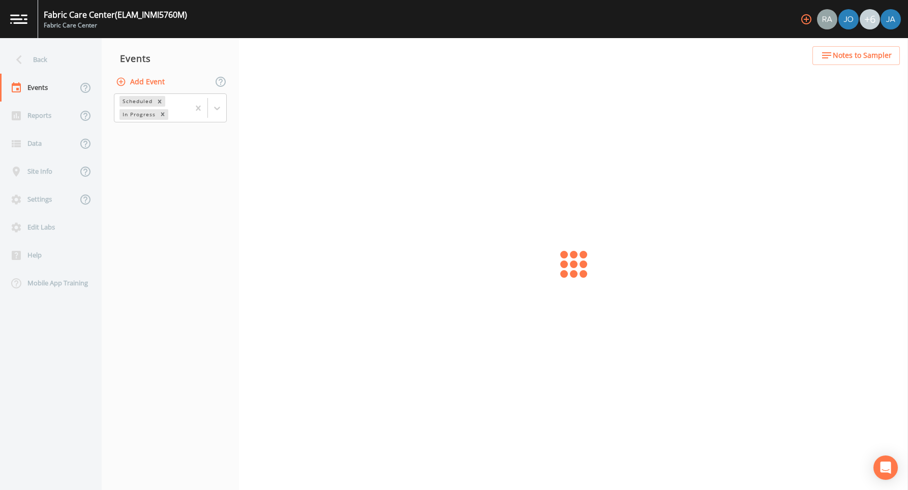  Describe the element at coordinates (848, 19) in the screenshot. I see `img: eb8b2c35ded0d5aca28d215f14656a61` at that location.